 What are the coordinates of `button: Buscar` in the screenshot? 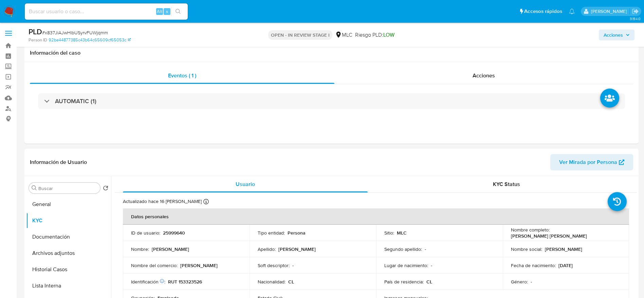 It's located at (34, 188).